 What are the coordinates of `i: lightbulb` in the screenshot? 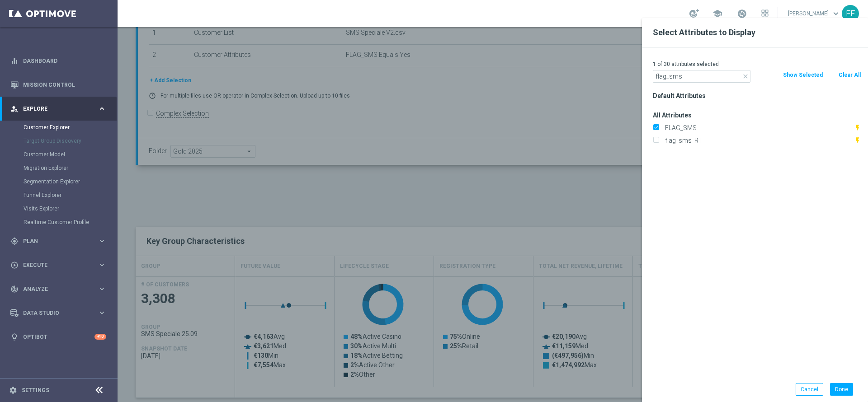 It's located at (14, 337).